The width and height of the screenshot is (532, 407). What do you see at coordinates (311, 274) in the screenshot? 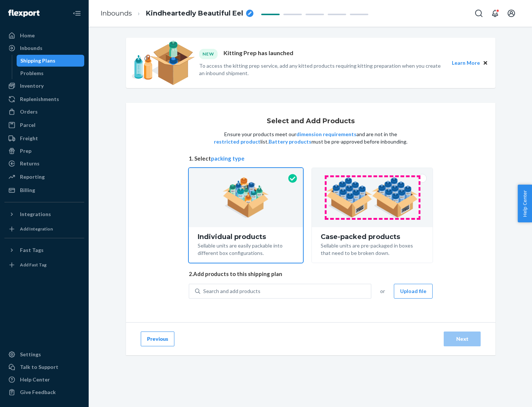
I see `span: 2. Add products to this shipping plan` at bounding box center [311, 274].